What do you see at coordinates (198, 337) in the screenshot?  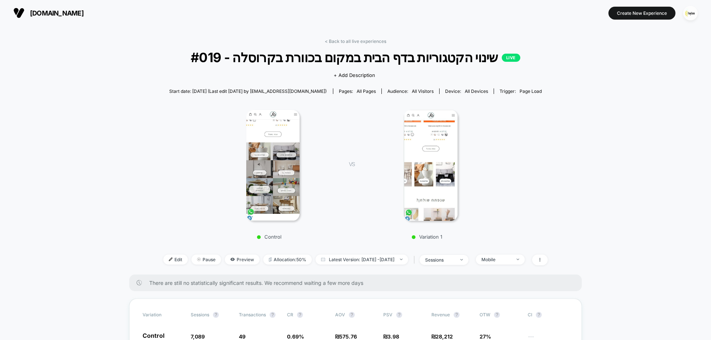 I see `span: 7,089` at bounding box center [198, 337].